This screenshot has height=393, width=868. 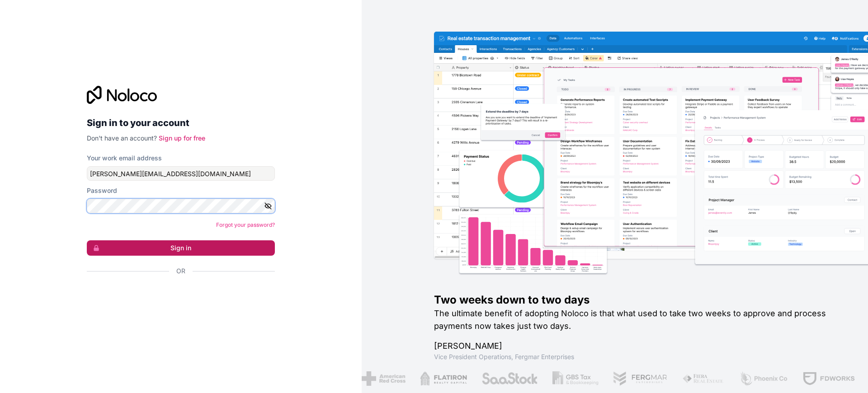 I want to click on label: Your work email address, so click(x=124, y=158).